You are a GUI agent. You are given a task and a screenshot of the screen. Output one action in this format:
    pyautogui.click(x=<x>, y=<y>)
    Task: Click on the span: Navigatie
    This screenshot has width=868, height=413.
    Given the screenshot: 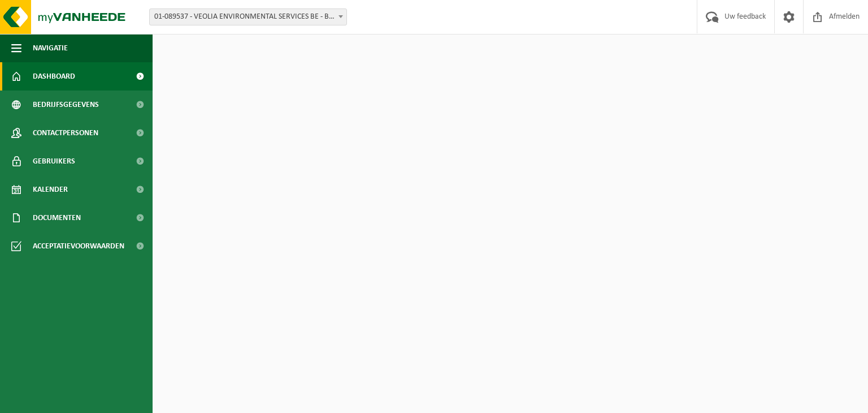 What is the action you would take?
    pyautogui.click(x=51, y=48)
    